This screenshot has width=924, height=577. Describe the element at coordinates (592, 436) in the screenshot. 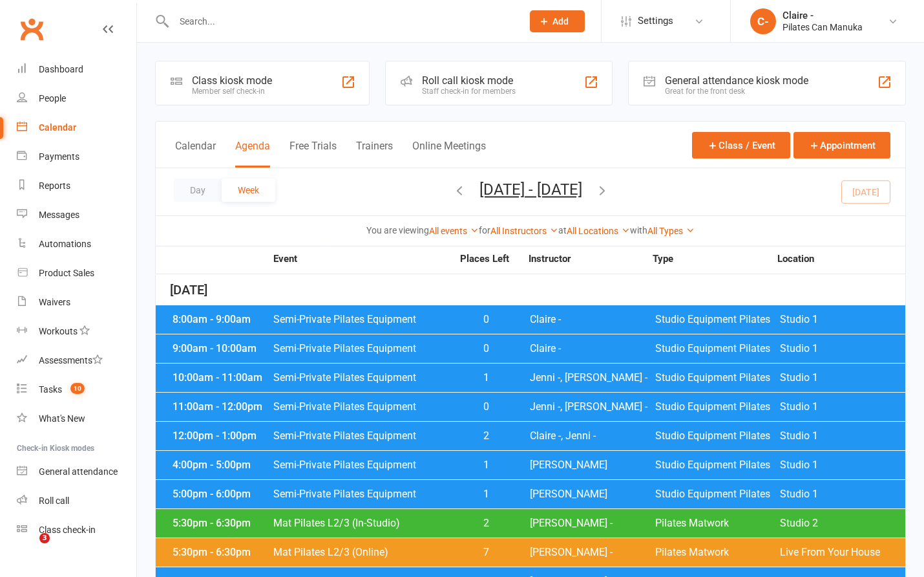

I see `span: Claire -, Jenni -` at that location.